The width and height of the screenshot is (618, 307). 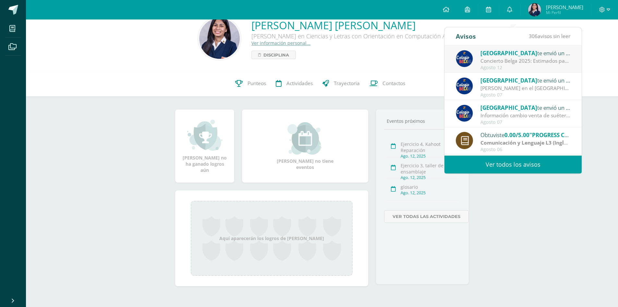 What do you see at coordinates (422, 121) in the screenshot?
I see `div: Eventos próximos` at bounding box center [422, 121].